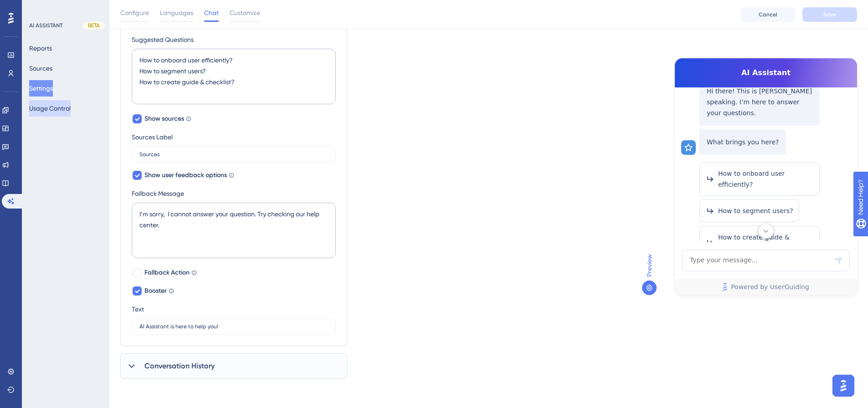 This screenshot has height=408, width=868. What do you see at coordinates (176, 13) in the screenshot?
I see `span: Languages` at bounding box center [176, 13].